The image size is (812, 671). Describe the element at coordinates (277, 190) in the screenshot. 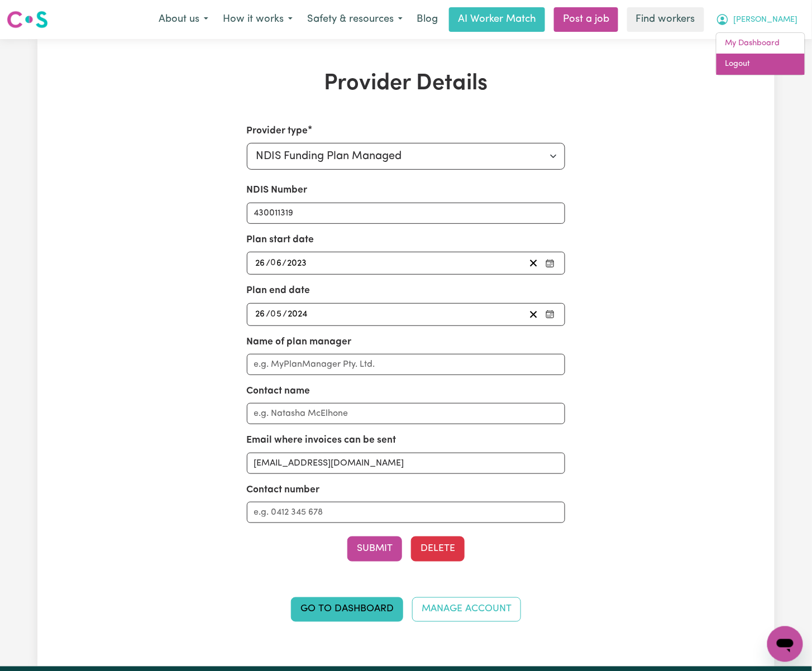

I see `label: NDIS Number` at that location.